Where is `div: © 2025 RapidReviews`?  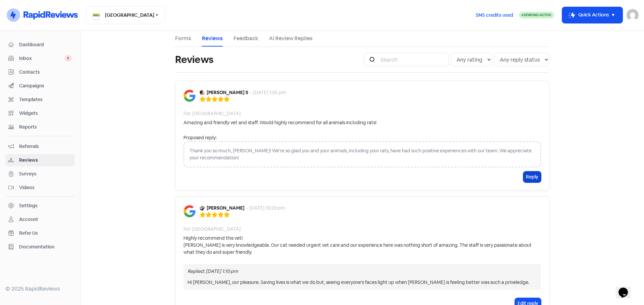 div: © 2025 RapidReviews is located at coordinates (40, 289).